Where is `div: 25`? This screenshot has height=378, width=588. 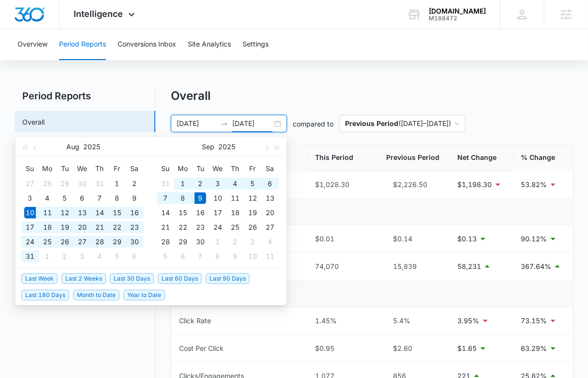
div: 25 is located at coordinates (235, 227).